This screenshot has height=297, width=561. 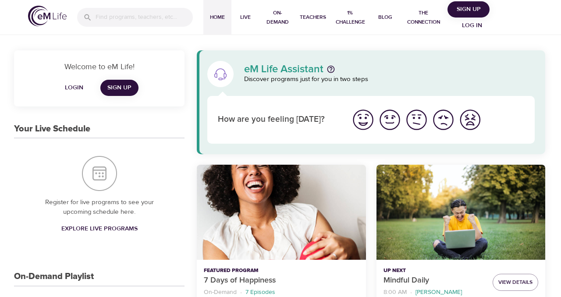 I want to click on span: 1% Challenge, so click(x=350, y=18).